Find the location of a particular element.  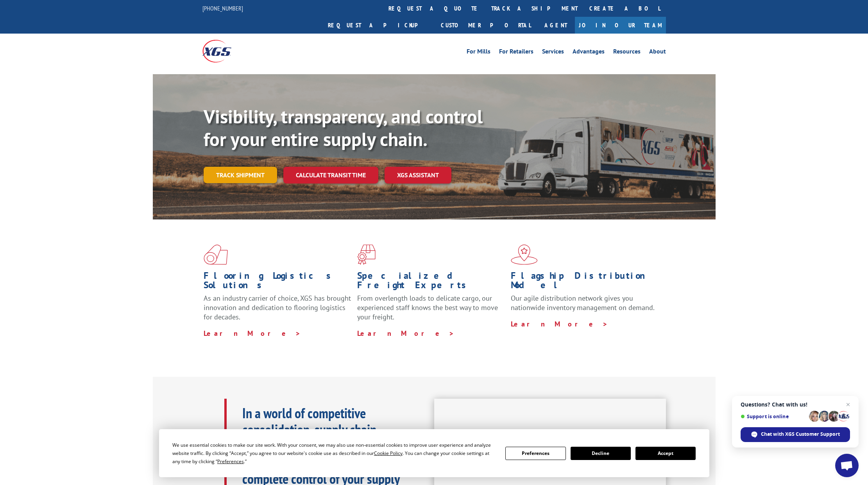

span: Chat with XGS Customer Support is located at coordinates (800, 434).